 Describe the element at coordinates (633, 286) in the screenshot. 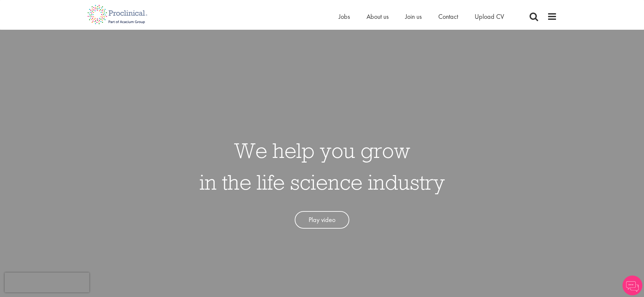

I see `img: Chatbot` at that location.